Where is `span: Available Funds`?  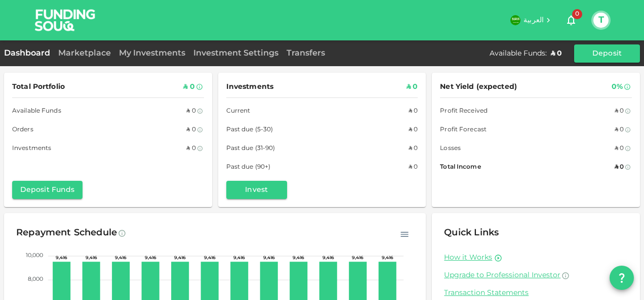
span: Available Funds is located at coordinates (36, 111).